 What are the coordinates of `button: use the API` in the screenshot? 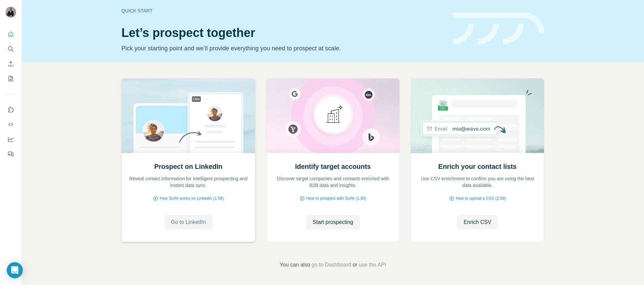 It's located at (372, 265).